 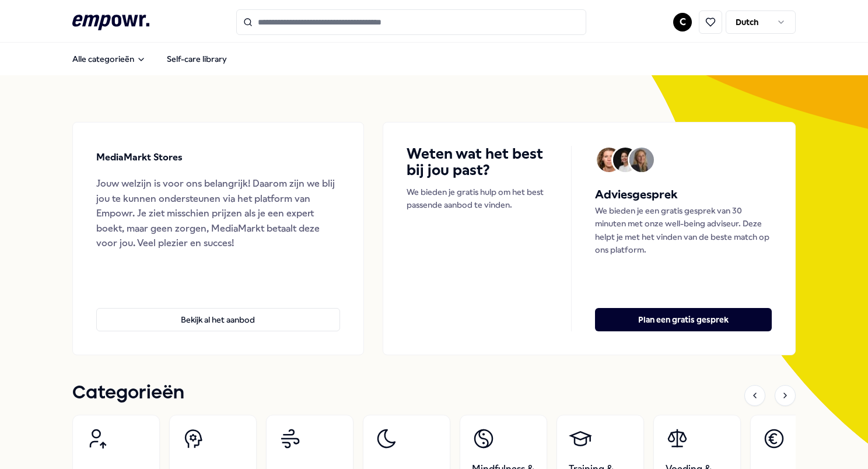 What do you see at coordinates (683, 231) in the screenshot?
I see `p: We bieden je een gratis gesprek van 30 minuten met onze well-being adviseur. Deze helpt je met he...` at bounding box center [683, 231].